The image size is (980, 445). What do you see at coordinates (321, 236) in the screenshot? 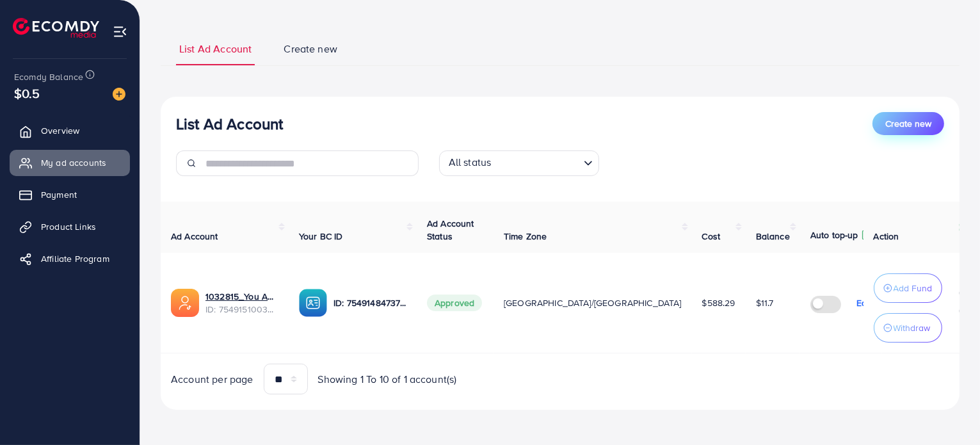
I see `span: Your BC ID` at bounding box center [321, 236].